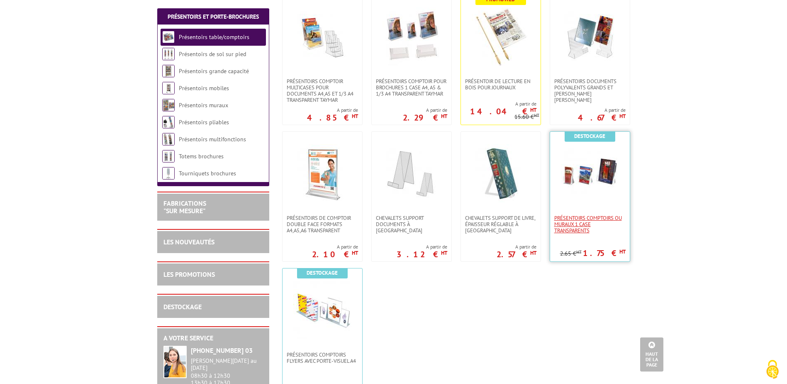 The width and height of the screenshot is (787, 384). Describe the element at coordinates (527, 117) in the screenshot. I see `p: 15.60 €` at that location.